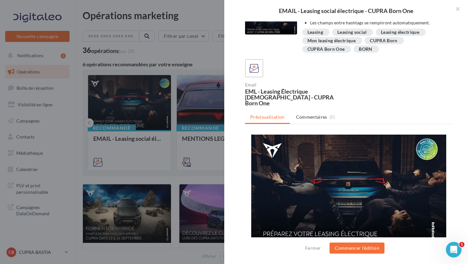 The height and width of the screenshot is (264, 468). I want to click on div: CUPRA Born One, so click(326, 49).